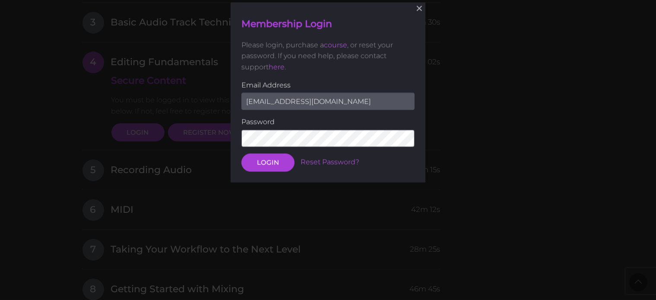 This screenshot has width=656, height=300. I want to click on p: Please login, purchase a , or reset your password. If you need help, please contact support ., so click(328, 56).